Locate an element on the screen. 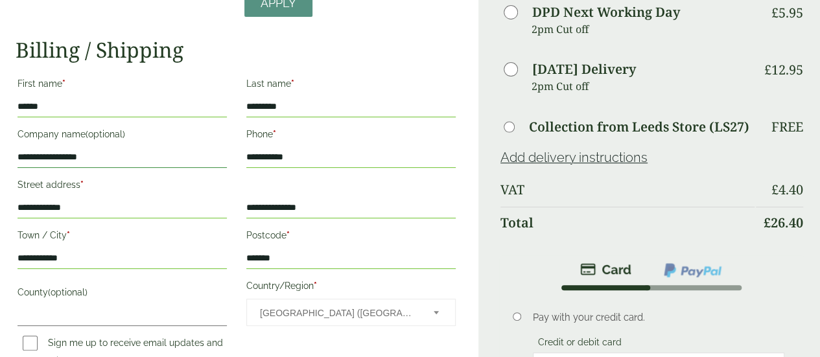  label: Last name is located at coordinates (351, 86).